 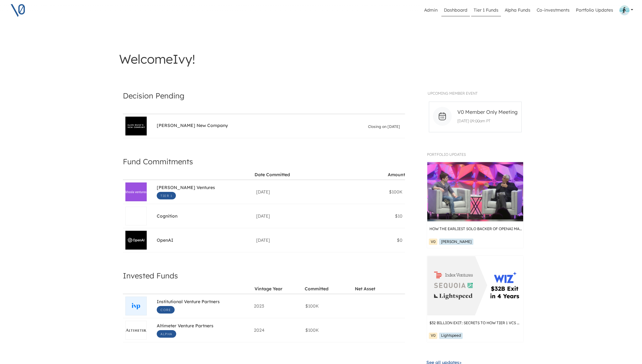 I want to click on span: Institutional Venture Partners, so click(x=188, y=302).